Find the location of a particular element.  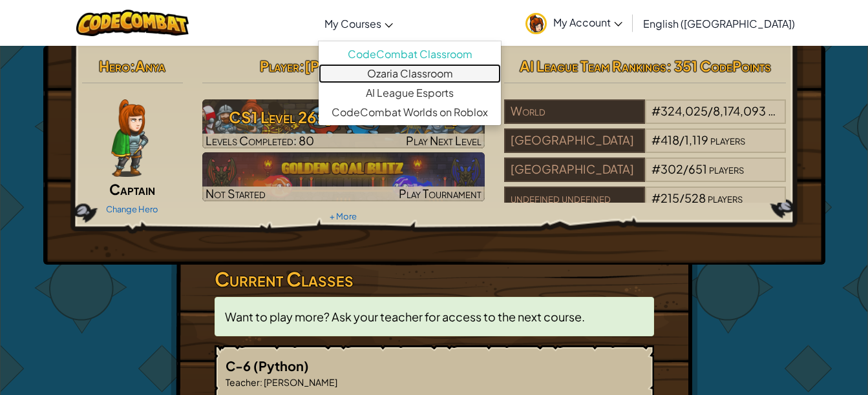

span: 8,174,093 is located at coordinates (740, 110).